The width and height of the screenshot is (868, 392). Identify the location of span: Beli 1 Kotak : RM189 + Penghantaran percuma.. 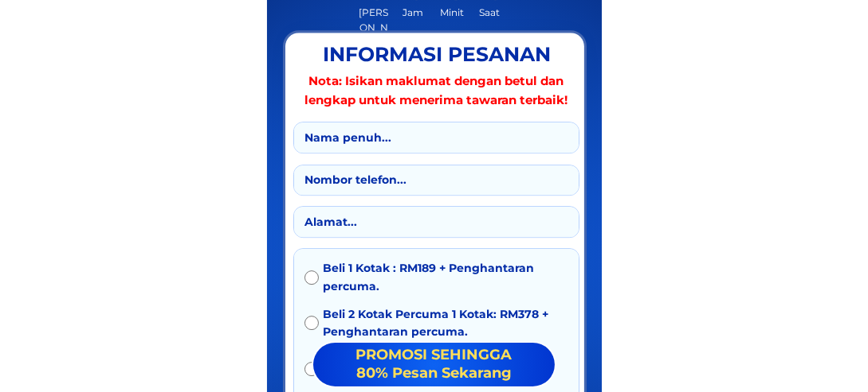
(445, 277).